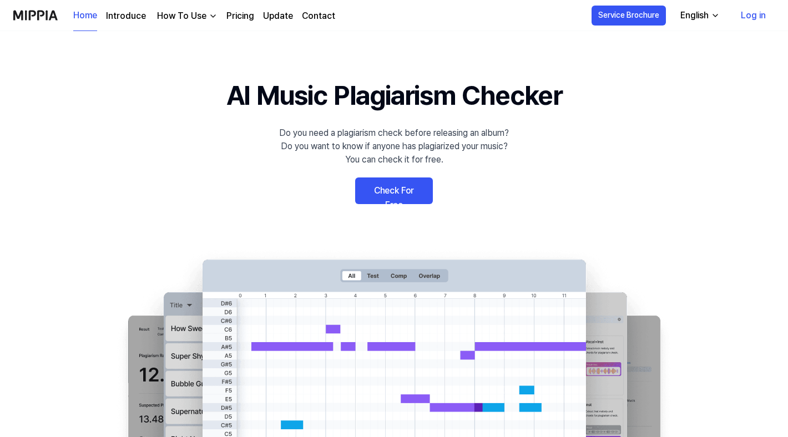 Image resolution: width=788 pixels, height=437 pixels. I want to click on button: English, so click(699, 16).